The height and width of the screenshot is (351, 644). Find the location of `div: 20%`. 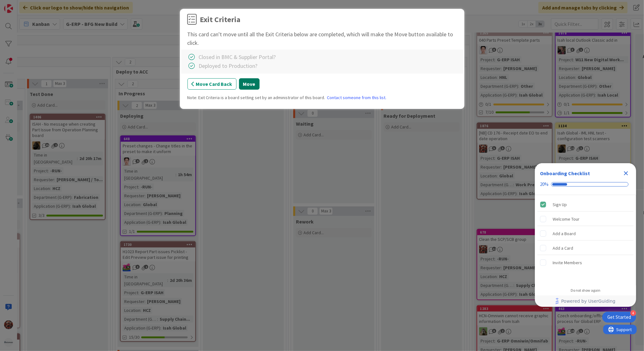

div: 20% is located at coordinates (544, 184).